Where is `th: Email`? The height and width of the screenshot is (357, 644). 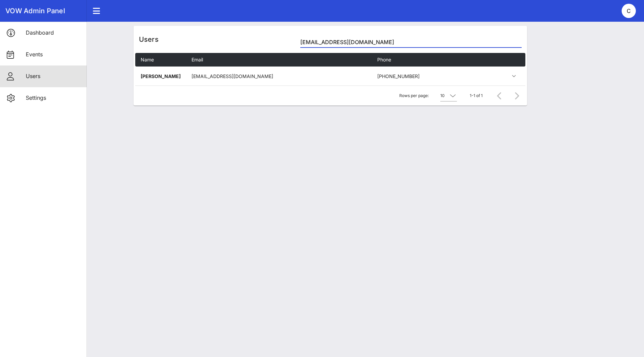 th: Email is located at coordinates (279, 60).